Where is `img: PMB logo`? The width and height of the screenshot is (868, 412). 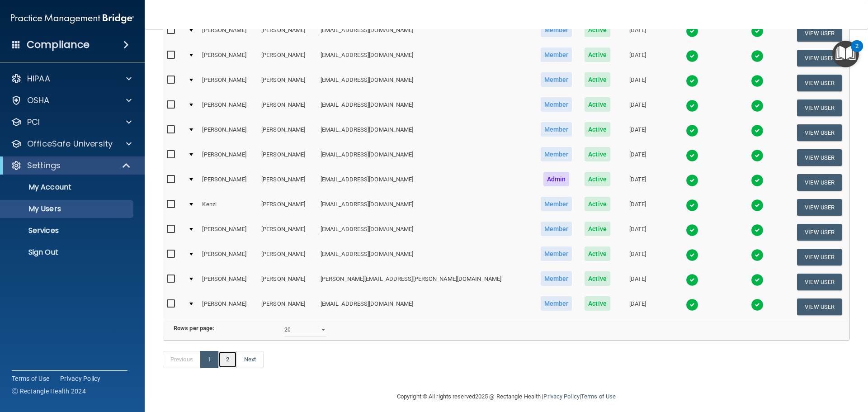 img: PMB logo is located at coordinates (72, 18).